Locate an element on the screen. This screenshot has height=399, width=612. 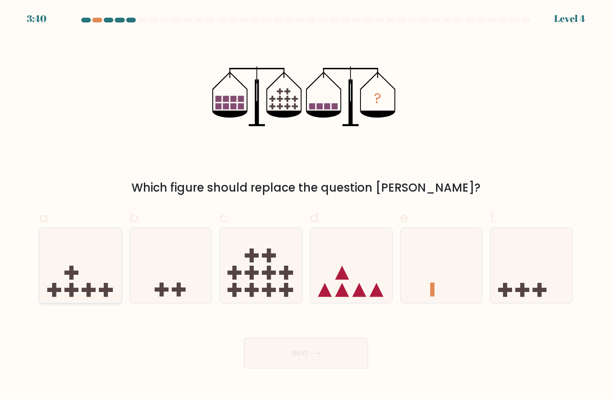
span: e. is located at coordinates (406, 218).